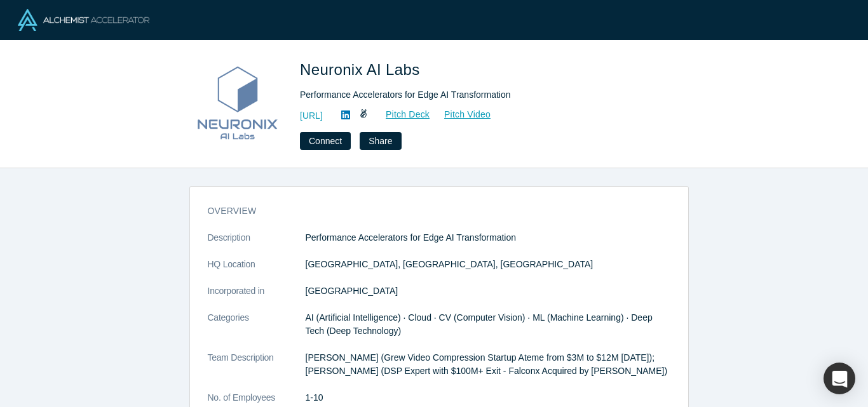  I want to click on button: Connect, so click(325, 141).